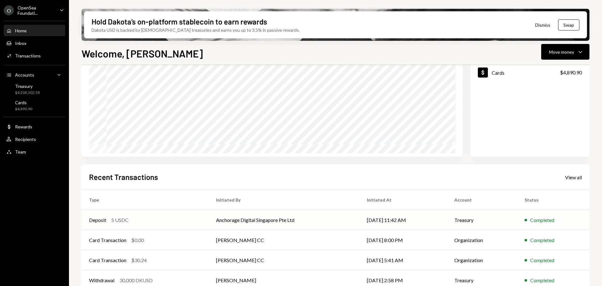 The height and width of the screenshot is (286, 602). What do you see at coordinates (24, 126) in the screenshot?
I see `div: Rewards` at bounding box center [24, 126].